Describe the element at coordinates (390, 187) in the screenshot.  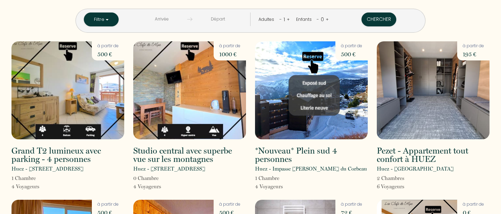
I see `p: 6 Voyageur` at that location.